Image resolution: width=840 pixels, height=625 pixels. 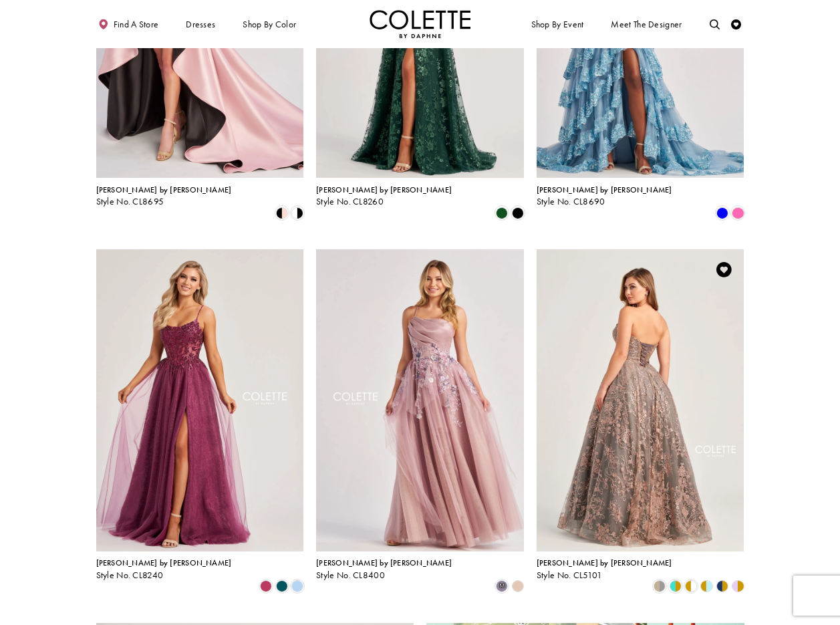 I want to click on i: Berry, so click(x=266, y=586).